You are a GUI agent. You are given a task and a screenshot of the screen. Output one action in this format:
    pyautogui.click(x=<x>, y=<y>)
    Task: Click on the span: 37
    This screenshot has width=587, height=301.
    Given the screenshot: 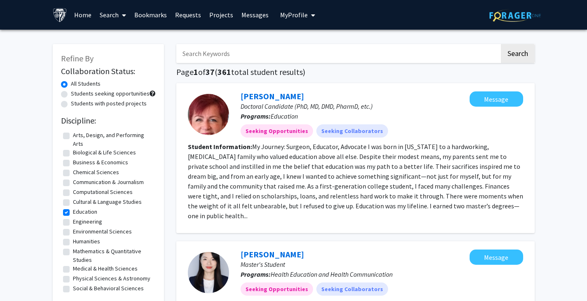 What is the action you would take?
    pyautogui.click(x=210, y=72)
    